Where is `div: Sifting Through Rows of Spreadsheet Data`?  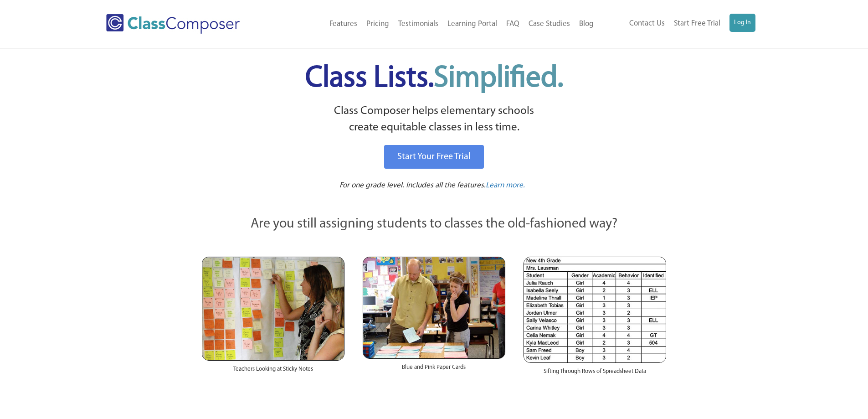 div: Sifting Through Rows of Spreadsheet Data is located at coordinates (594, 374).